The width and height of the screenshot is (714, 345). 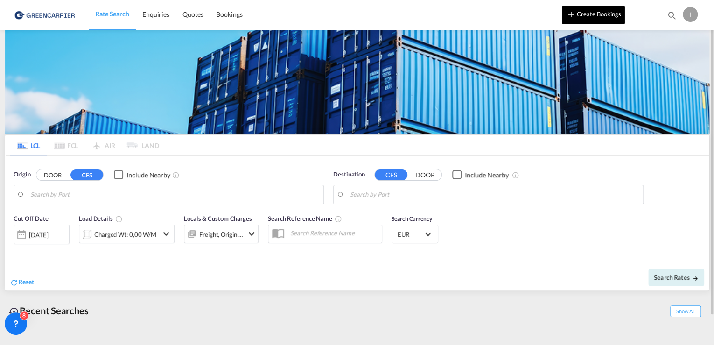 I want to click on md-icon: icon-magnify, so click(x=672, y=15).